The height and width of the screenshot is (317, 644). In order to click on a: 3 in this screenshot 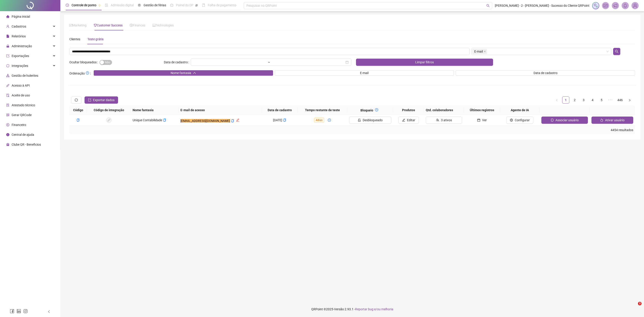, I will do `click(584, 100)`.